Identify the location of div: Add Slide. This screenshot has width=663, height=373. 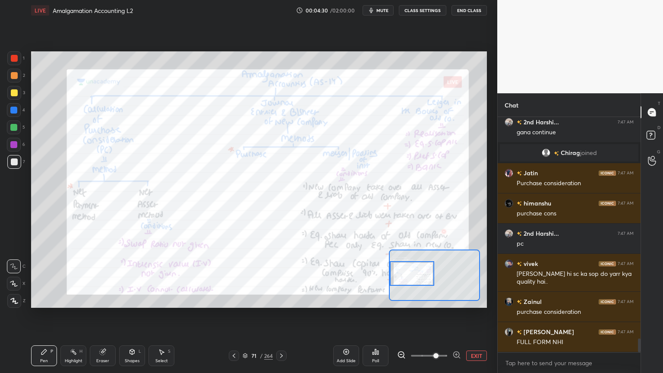
(346, 361).